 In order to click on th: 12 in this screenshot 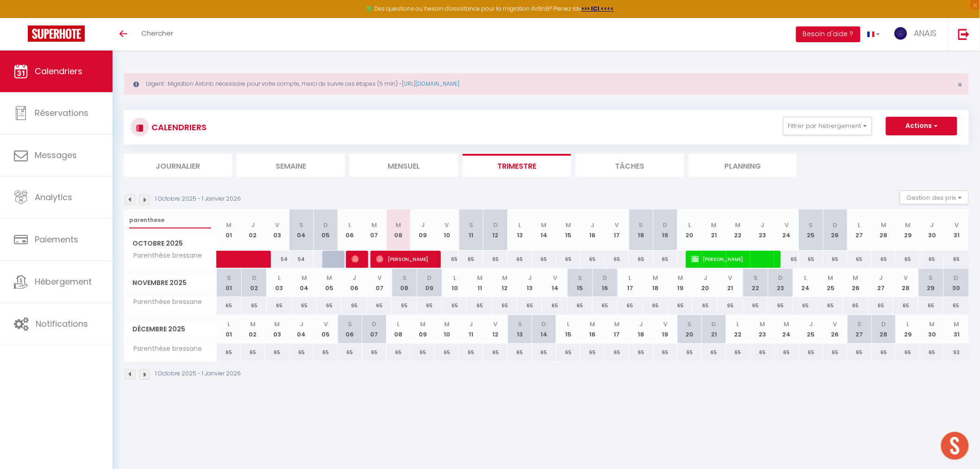, I will do `click(505, 282)`.